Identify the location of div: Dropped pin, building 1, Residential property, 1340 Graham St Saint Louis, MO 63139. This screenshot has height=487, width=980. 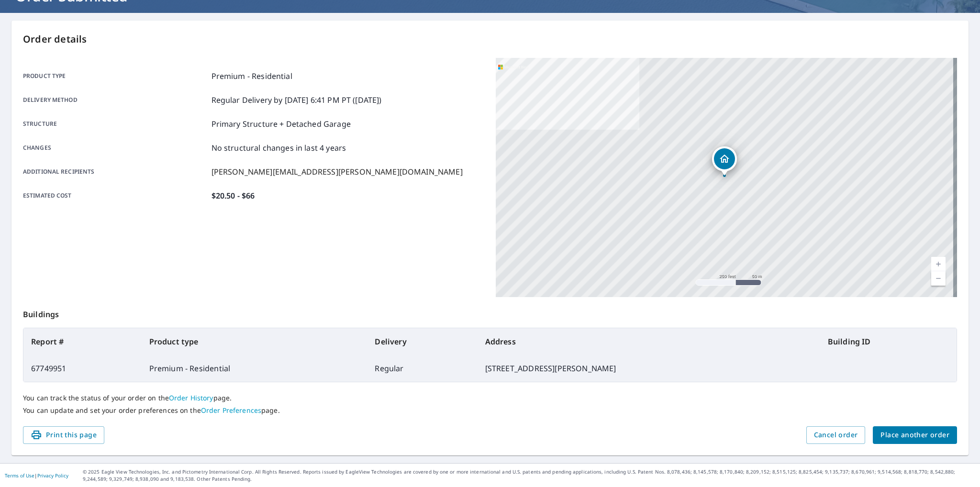
(724, 161).